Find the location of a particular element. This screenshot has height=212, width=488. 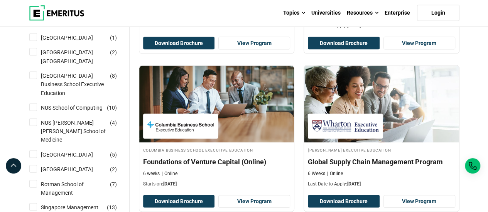

span: 1 is located at coordinates (113, 38).